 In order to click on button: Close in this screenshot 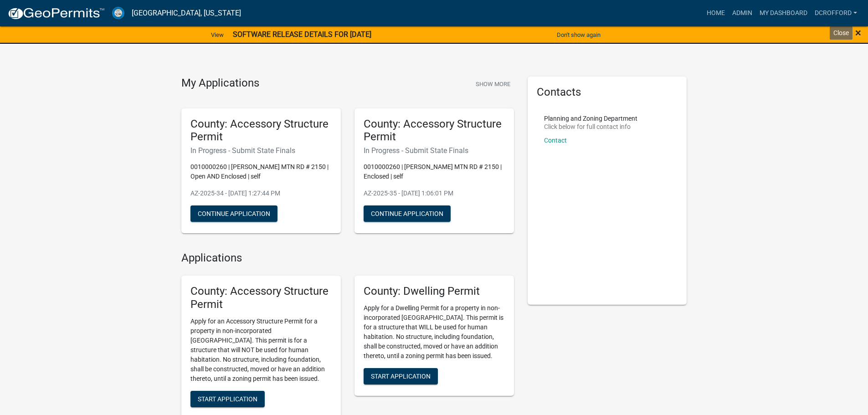, I will do `click(858, 33)`.